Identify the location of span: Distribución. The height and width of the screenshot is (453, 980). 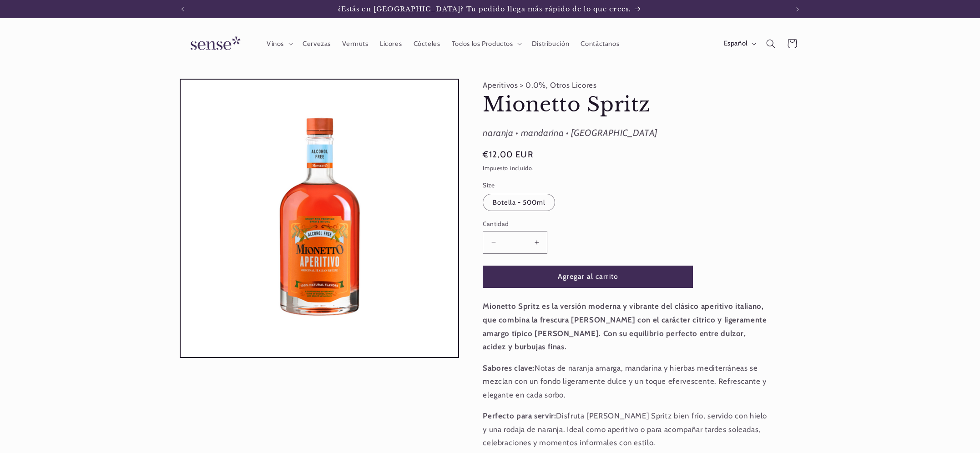
(550, 44).